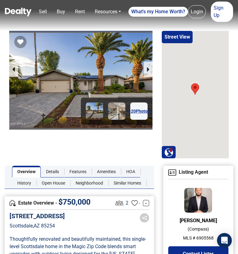 The width and height of the screenshot is (238, 254). Describe the element at coordinates (61, 12) in the screenshot. I see `a: Buy` at that location.